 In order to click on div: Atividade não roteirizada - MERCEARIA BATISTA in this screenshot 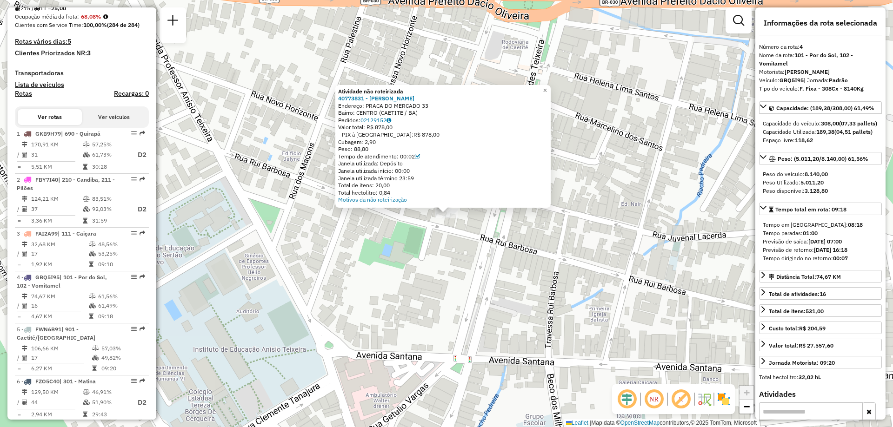, I will do `click(446, 214)`.